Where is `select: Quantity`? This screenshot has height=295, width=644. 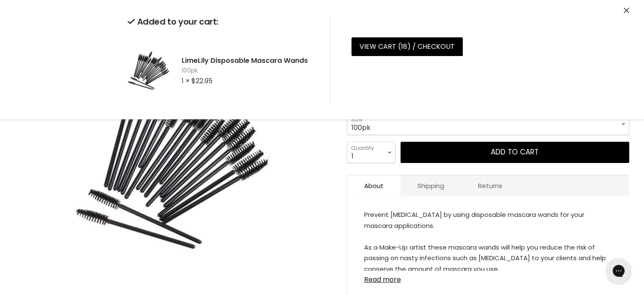
select: Quantity is located at coordinates (371, 152).